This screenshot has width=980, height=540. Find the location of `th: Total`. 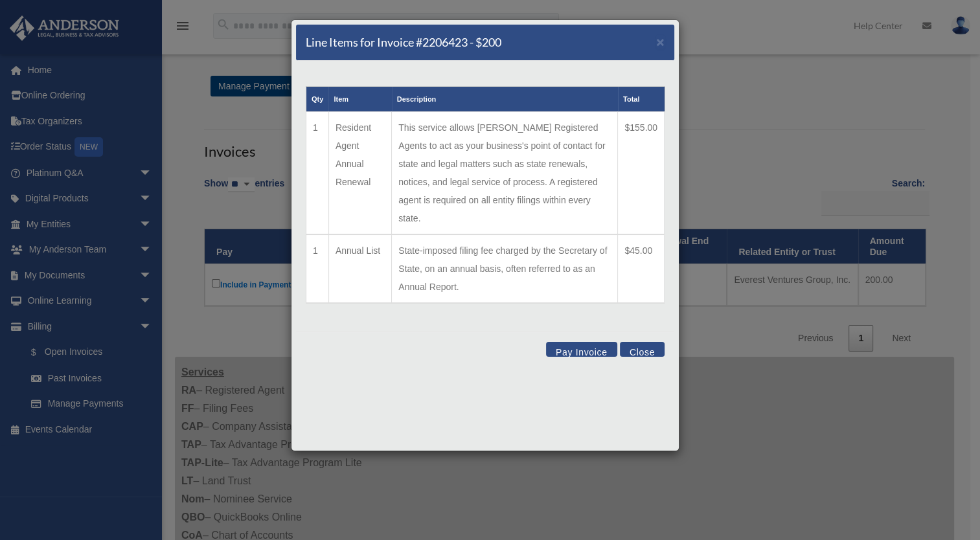

th: Total is located at coordinates (641, 99).